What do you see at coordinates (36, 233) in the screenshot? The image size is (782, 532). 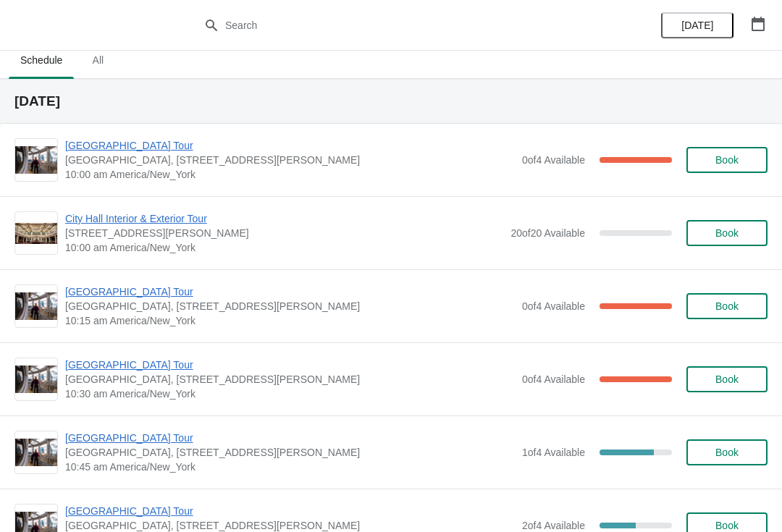 I see `img: City Hall Interior & Exterior Tour | 1400 John F Kennedy Boulevard, Suite 121, Philadelphia, PA, ...` at bounding box center [36, 233].